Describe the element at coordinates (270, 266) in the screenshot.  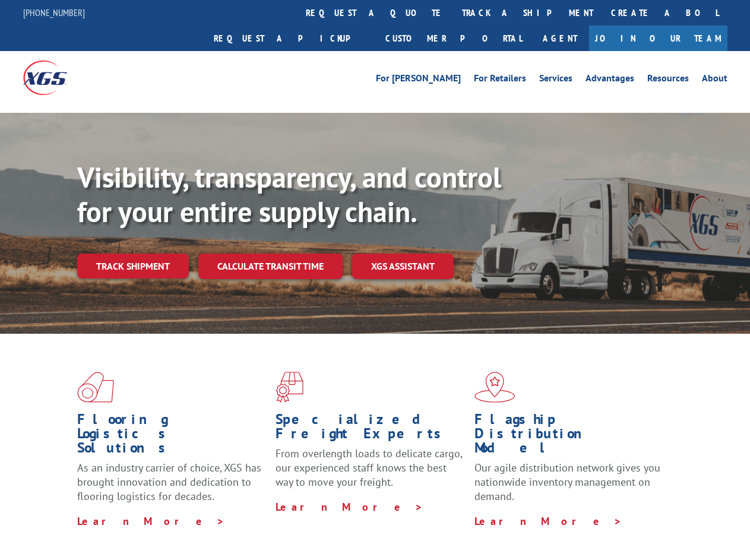
I see `a: Calculate transit time` at that location.